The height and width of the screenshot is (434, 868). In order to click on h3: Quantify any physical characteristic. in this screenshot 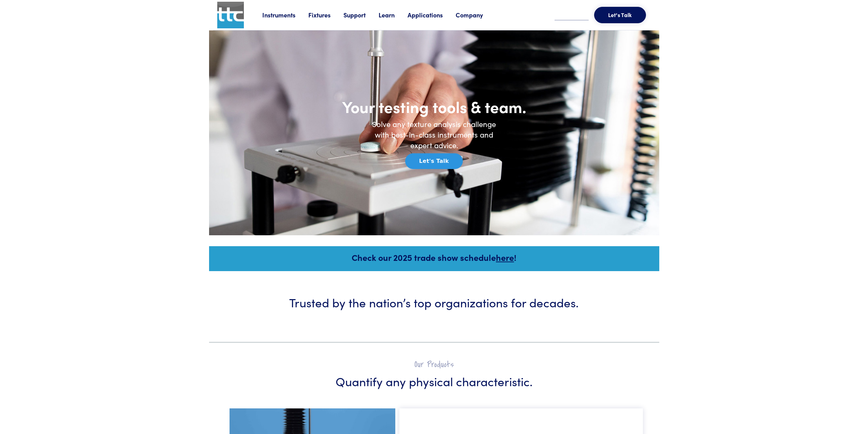, I will do `click(434, 380)`.